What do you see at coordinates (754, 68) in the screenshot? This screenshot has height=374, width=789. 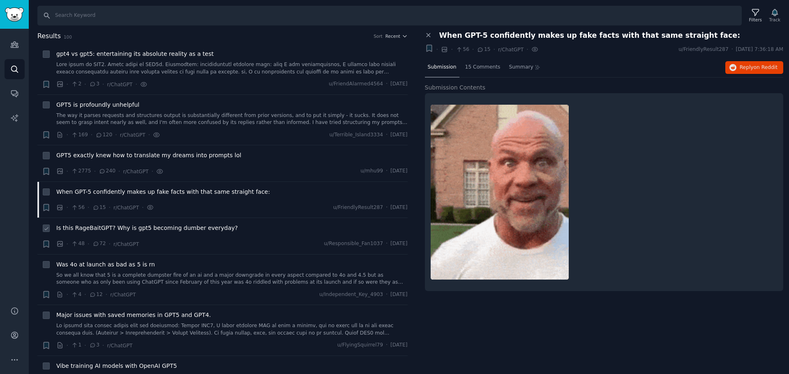 I see `button: Replyon Reddit` at bounding box center [754, 68].